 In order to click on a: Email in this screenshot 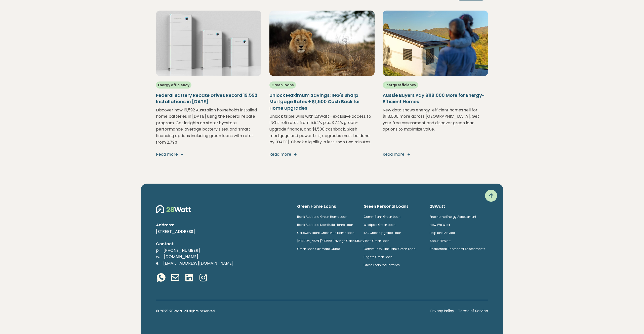, I will do `click(175, 278)`.